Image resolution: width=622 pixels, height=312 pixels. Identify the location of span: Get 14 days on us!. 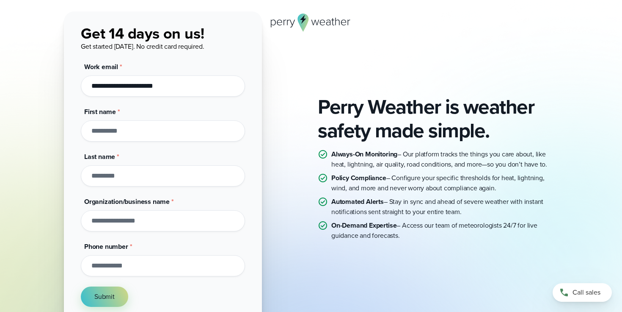
(143, 33).